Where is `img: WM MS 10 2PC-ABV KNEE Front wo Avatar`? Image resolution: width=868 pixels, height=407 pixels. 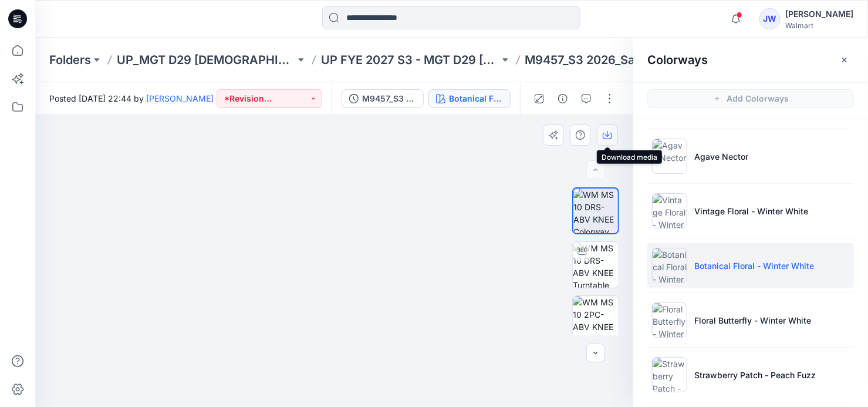 img: WM MS 10 2PC-ABV KNEE Front wo Avatar is located at coordinates (595, 319).